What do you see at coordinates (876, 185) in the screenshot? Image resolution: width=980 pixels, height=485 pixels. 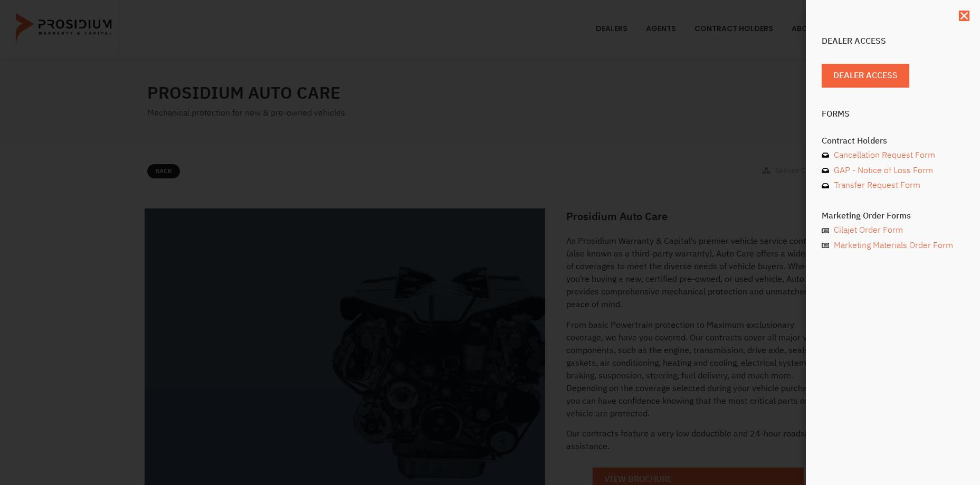 I see `span: Transfer Request Form` at bounding box center [876, 185].